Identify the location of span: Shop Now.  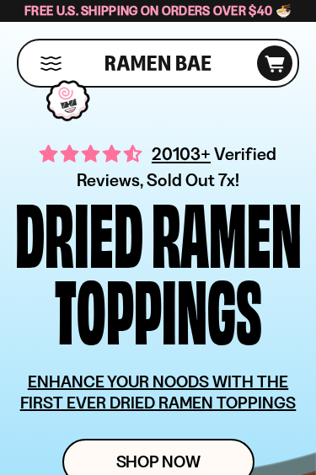
(158, 461).